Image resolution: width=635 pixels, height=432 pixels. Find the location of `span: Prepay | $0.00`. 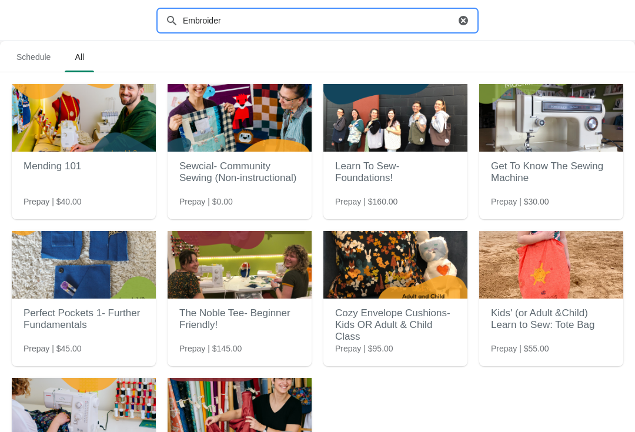

span: Prepay | $0.00 is located at coordinates (206, 202).